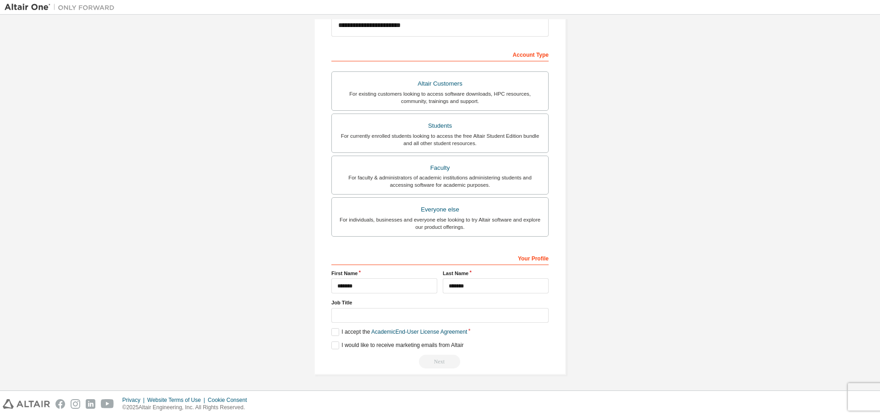  I want to click on div: For currently enrolled students looking to access the free Altair Student Edition bundle and all ..., so click(440, 140).